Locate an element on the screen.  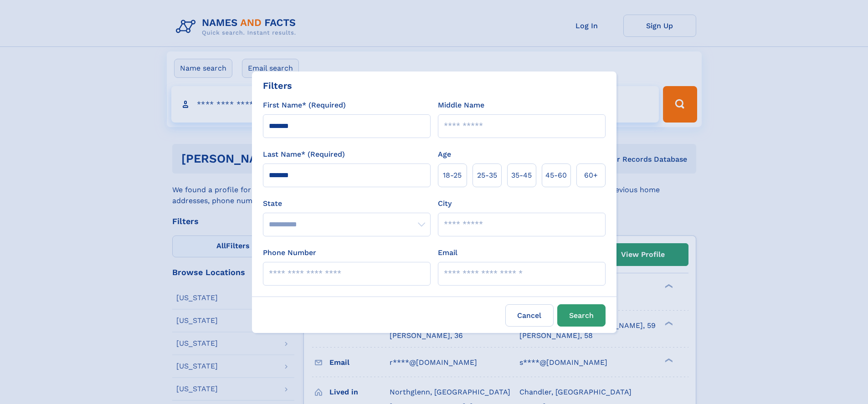
span: 45‑60 is located at coordinates (556, 176).